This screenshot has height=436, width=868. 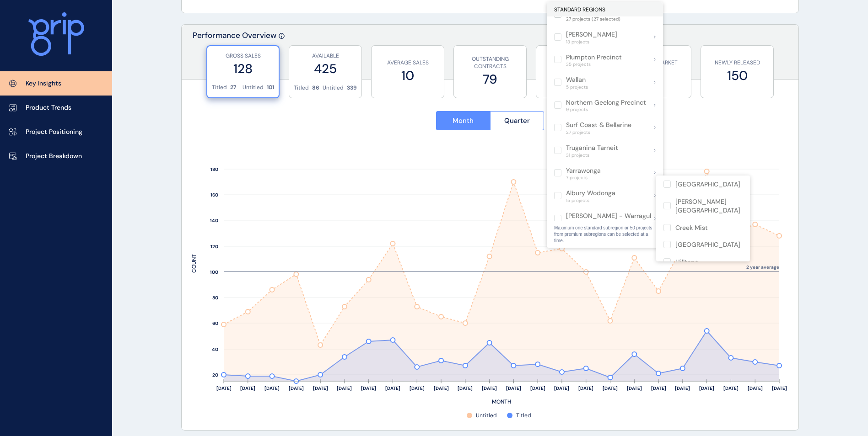 What do you see at coordinates (48, 108) in the screenshot?
I see `p: Product Trends` at bounding box center [48, 108].